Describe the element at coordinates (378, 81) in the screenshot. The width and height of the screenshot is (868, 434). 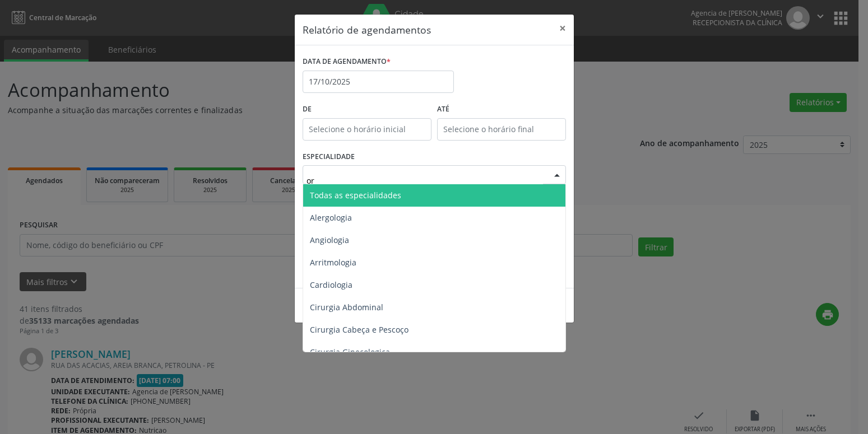
I see `input: Selecione uma data ou intervalo` at that location.